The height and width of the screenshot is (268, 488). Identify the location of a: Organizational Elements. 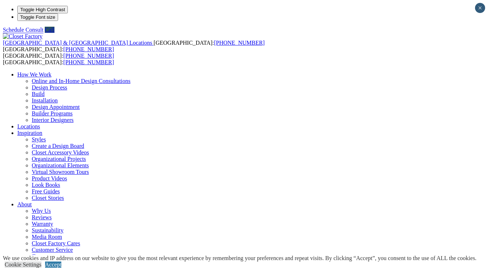
(60, 165).